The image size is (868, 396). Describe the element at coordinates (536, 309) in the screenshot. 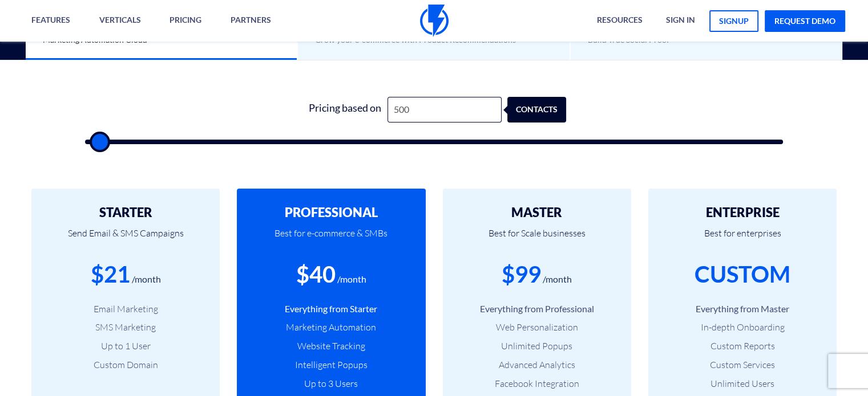

I see `li: Everything from Professional` at that location.